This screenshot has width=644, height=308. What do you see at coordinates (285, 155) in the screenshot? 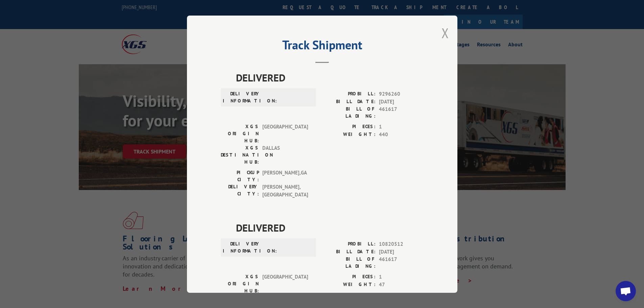
I see `span: DALLAS` at bounding box center [285, 155].